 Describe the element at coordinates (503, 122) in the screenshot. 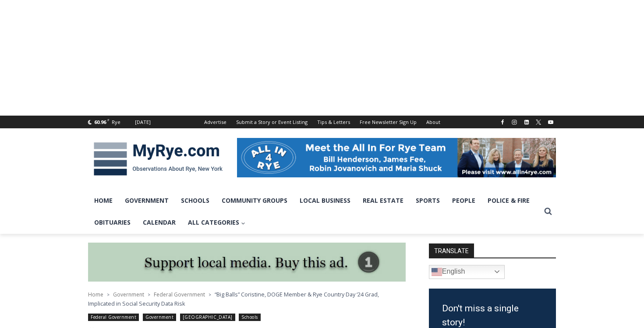

I see `a: Facebook` at that location.